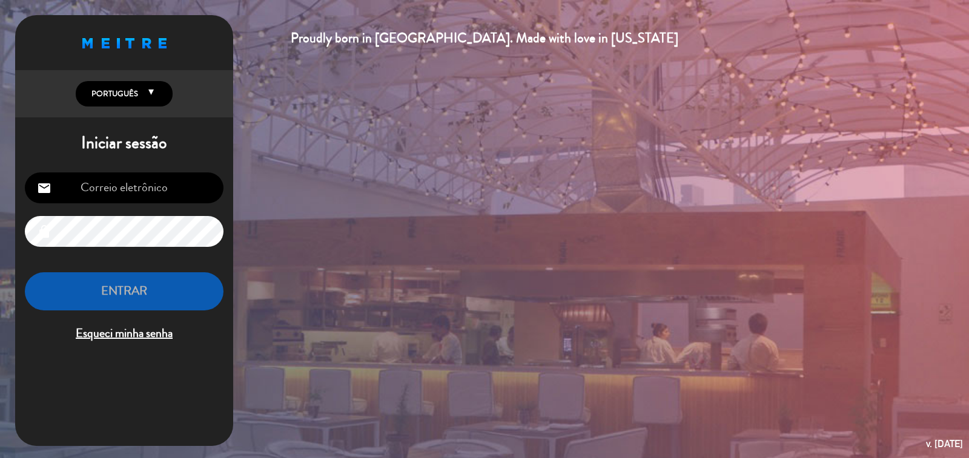 The image size is (969, 458). I want to click on input: Correio eletrônico, so click(124, 188).